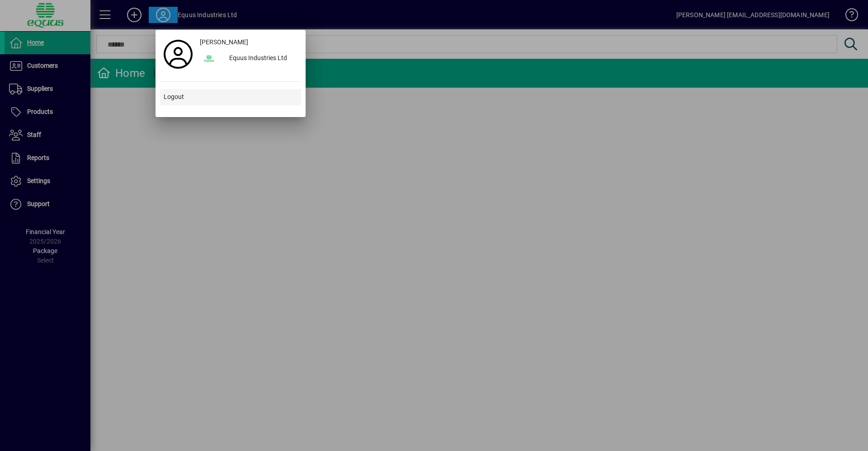  Describe the element at coordinates (178, 54) in the screenshot. I see `a: Profile` at that location.